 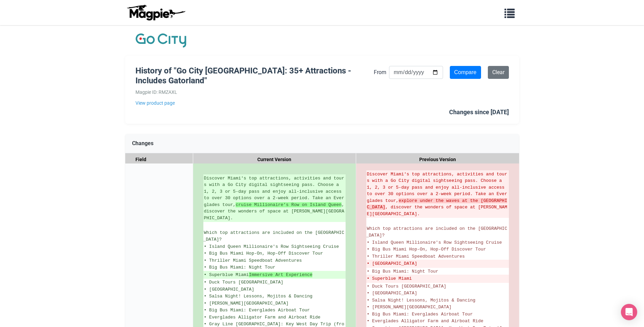 What do you see at coordinates (499, 73) in the screenshot?
I see `a: Clear` at bounding box center [499, 73].